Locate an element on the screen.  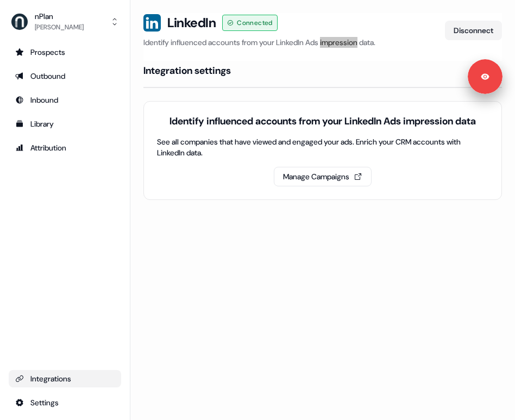
a: Go to attribution is located at coordinates (65, 147).